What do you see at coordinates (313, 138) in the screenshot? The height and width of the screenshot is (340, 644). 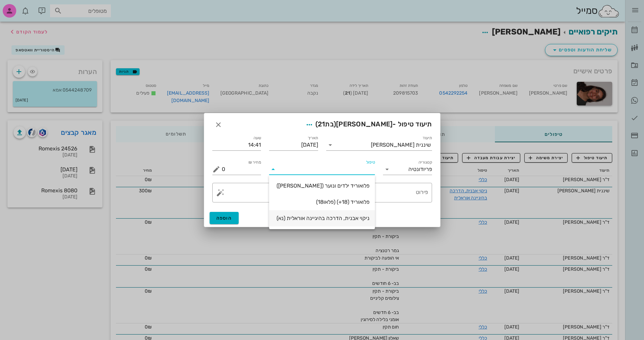 I see `label: תאריך` at bounding box center [313, 138].